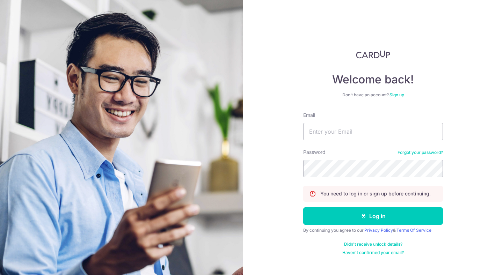 The height and width of the screenshot is (275, 503). What do you see at coordinates (373, 132) in the screenshot?
I see `input: Enter your Email` at bounding box center [373, 132].